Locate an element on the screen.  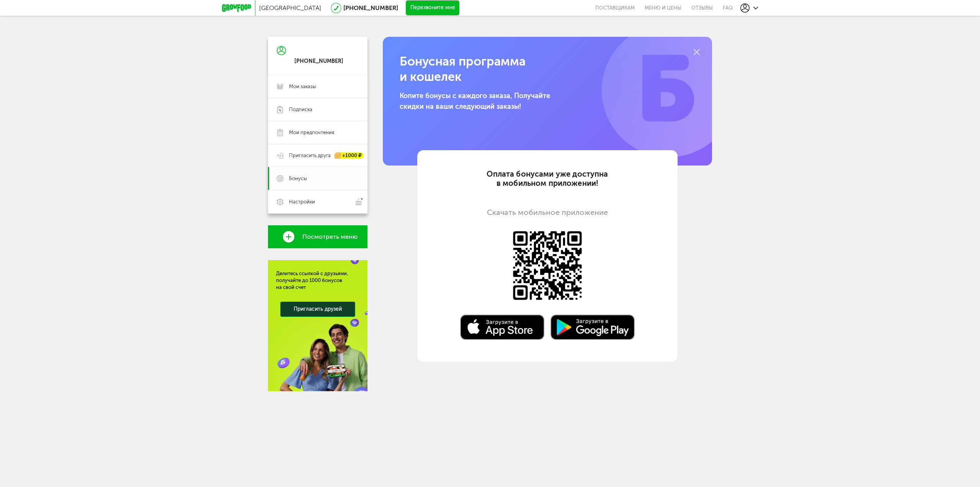
p: Копите бонусы с каждого заказа, Получайте скидки на ваши следующий заказы! is located at coordinates (483, 101).